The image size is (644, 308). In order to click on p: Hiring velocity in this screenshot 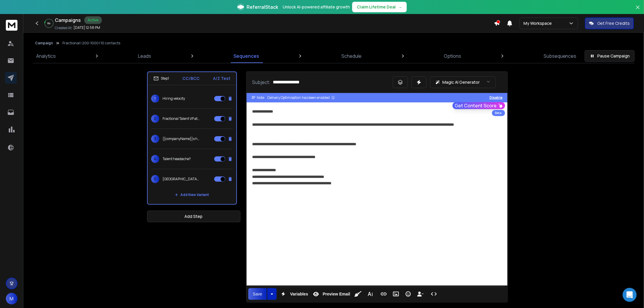, I will do `click(174, 99)`.